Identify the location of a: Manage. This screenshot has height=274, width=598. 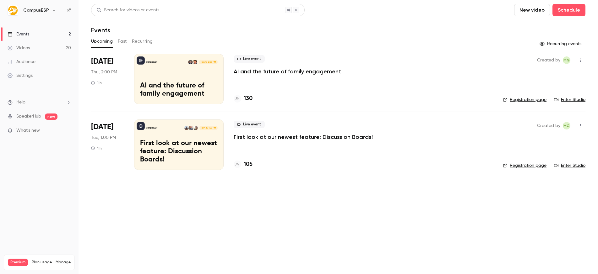
(63, 263).